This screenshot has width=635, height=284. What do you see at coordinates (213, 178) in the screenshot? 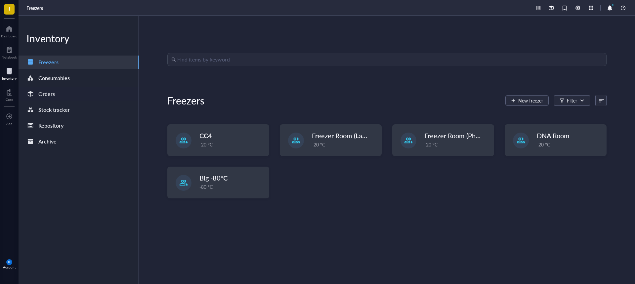
I see `span: Big -80°C` at bounding box center [213, 178].